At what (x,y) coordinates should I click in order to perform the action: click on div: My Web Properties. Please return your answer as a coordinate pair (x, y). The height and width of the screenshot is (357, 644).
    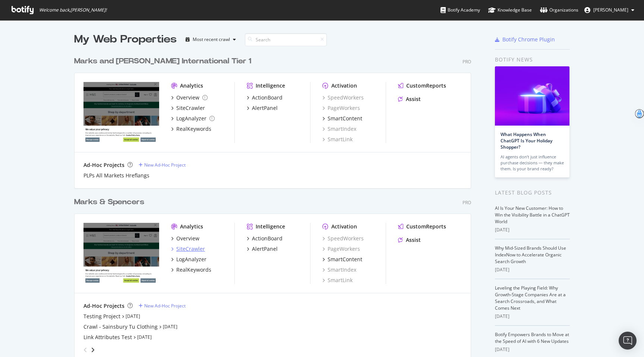
    Looking at the image, I should click on (125, 39).